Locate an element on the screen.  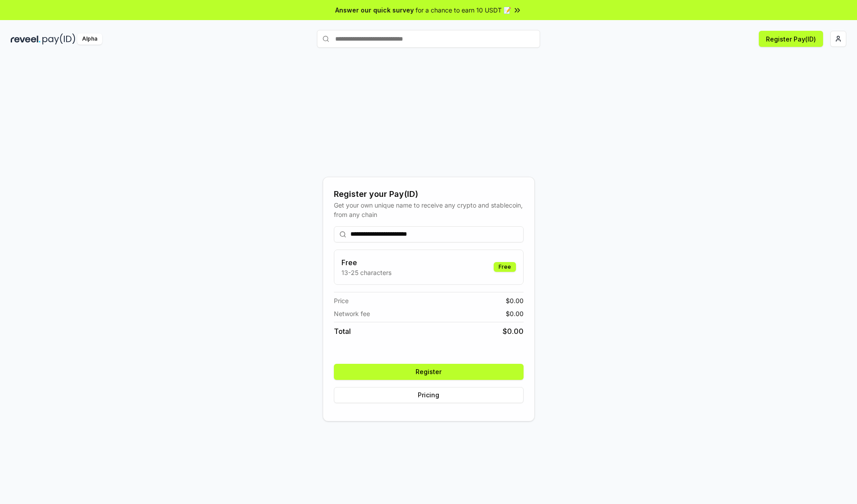
button: Register is located at coordinates (428, 372).